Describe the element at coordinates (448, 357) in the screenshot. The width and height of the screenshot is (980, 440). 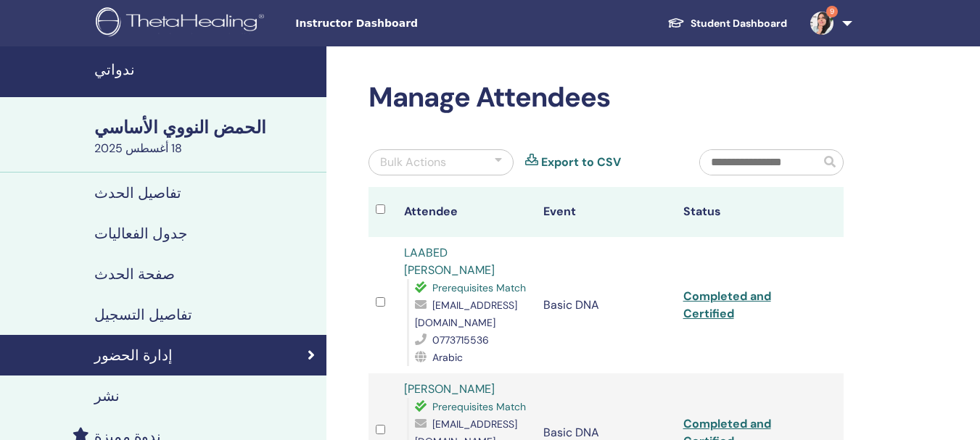
I see `span: Arabic` at that location.